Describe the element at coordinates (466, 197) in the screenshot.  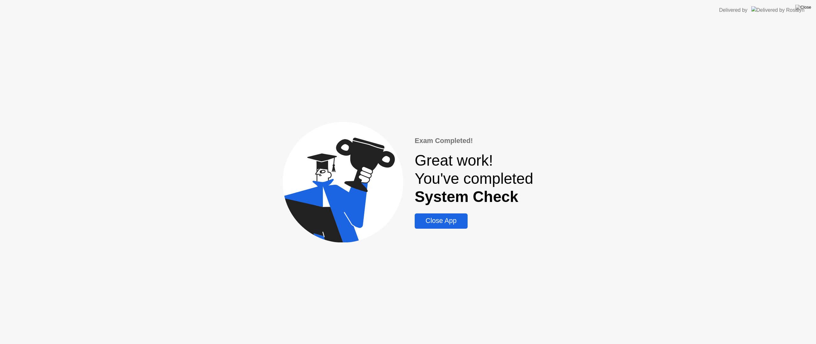
I see `b: System Check` at that location.